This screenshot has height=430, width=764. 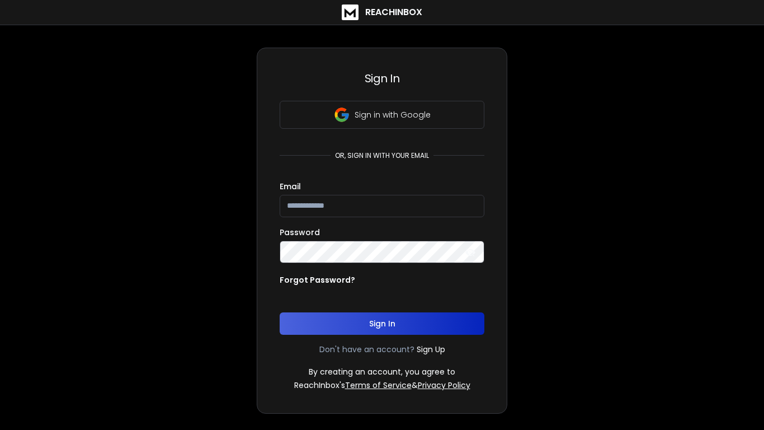 I want to click on button: Sign in with Google, so click(x=382, y=115).